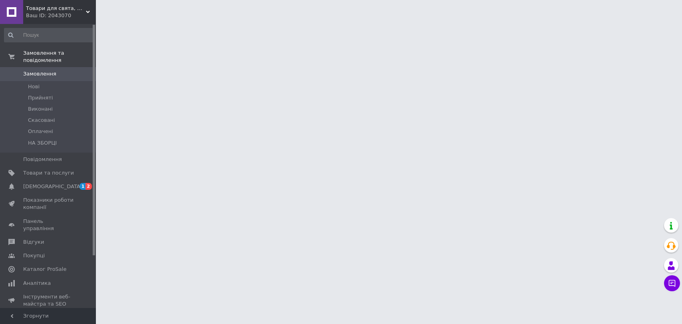 Image resolution: width=682 pixels, height=324 pixels. Describe the element at coordinates (42, 159) in the screenshot. I see `span: Повідомлення` at that location.